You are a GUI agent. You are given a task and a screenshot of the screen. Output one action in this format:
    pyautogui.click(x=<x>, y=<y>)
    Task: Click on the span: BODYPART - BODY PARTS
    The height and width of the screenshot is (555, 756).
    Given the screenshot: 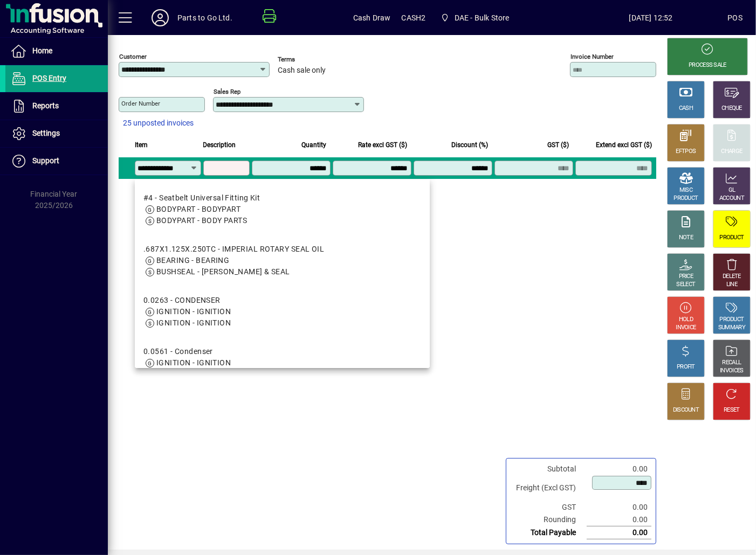 What is the action you would take?
    pyautogui.click(x=201, y=220)
    